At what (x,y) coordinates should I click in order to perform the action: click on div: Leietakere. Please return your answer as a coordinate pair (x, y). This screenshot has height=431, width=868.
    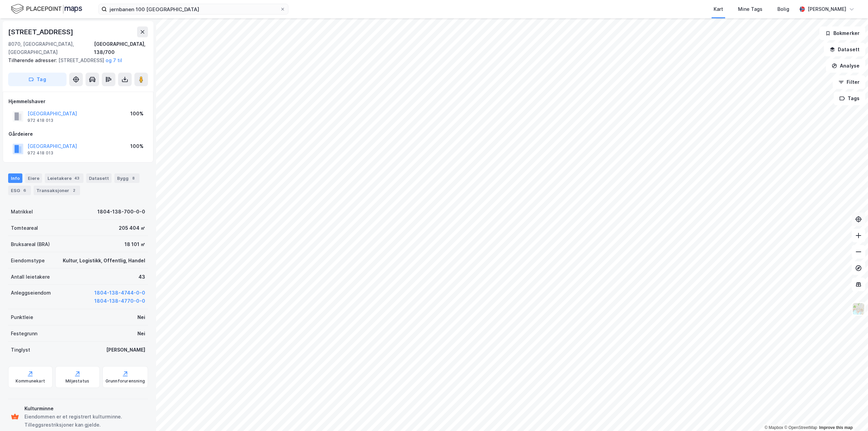
    Looking at the image, I should click on (64, 178).